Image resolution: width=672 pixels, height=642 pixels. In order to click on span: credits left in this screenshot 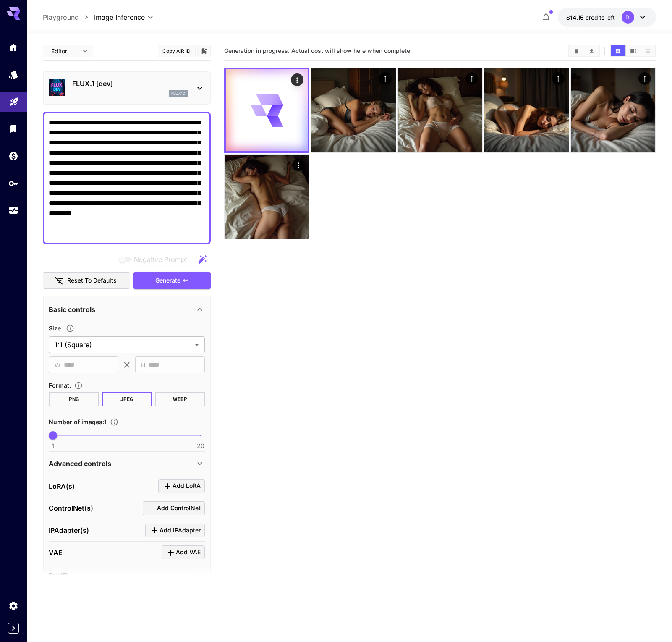, I will do `click(600, 17)`.